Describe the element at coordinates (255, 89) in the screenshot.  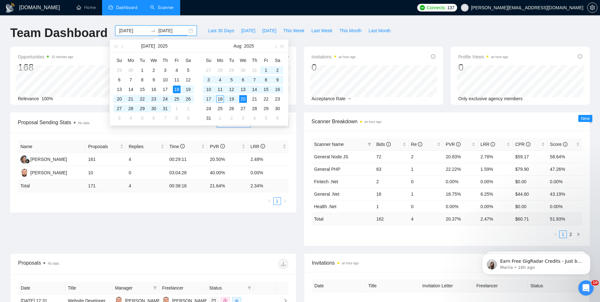
I see `td: 2025-08-14` at that location.